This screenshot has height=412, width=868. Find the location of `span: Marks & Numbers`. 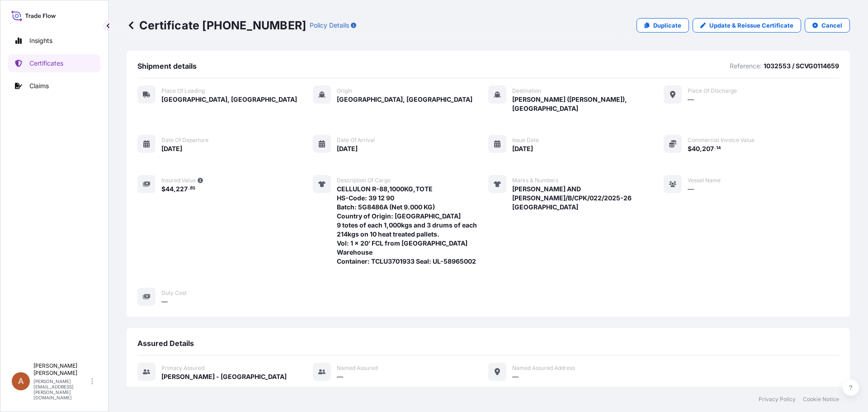

span: Marks & Numbers is located at coordinates (535, 181).